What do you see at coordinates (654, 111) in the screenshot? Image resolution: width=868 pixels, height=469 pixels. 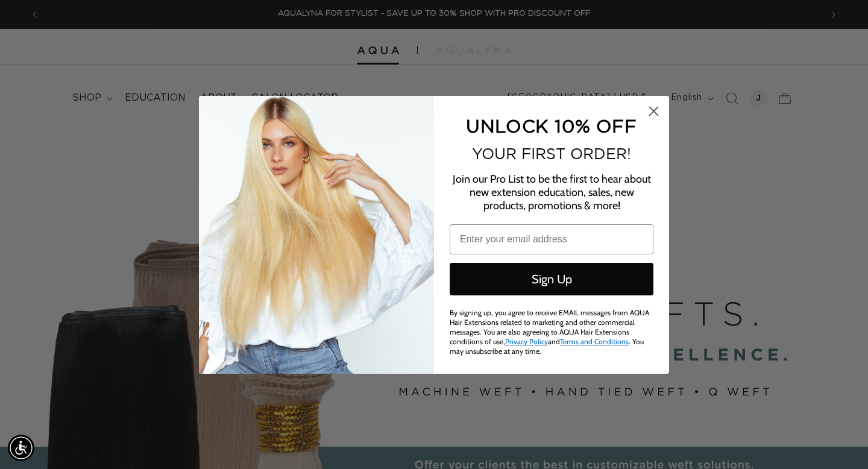 I see `button: Close dialog` at bounding box center [654, 111].